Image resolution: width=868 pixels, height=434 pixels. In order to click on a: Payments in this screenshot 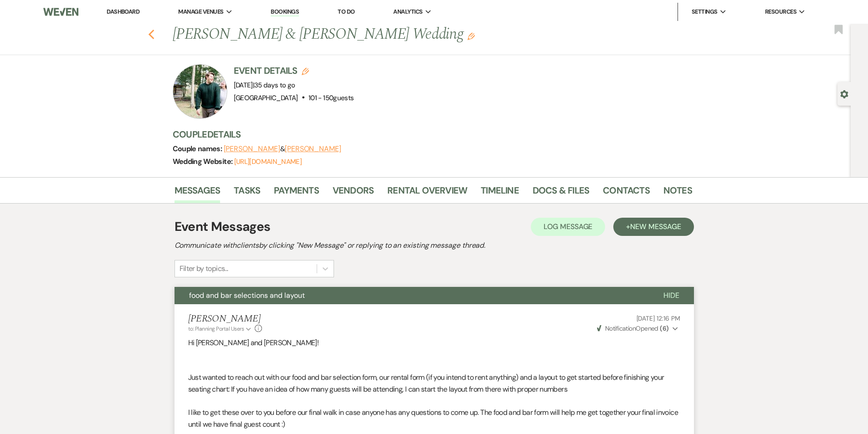, I will do `click(296, 193)`.